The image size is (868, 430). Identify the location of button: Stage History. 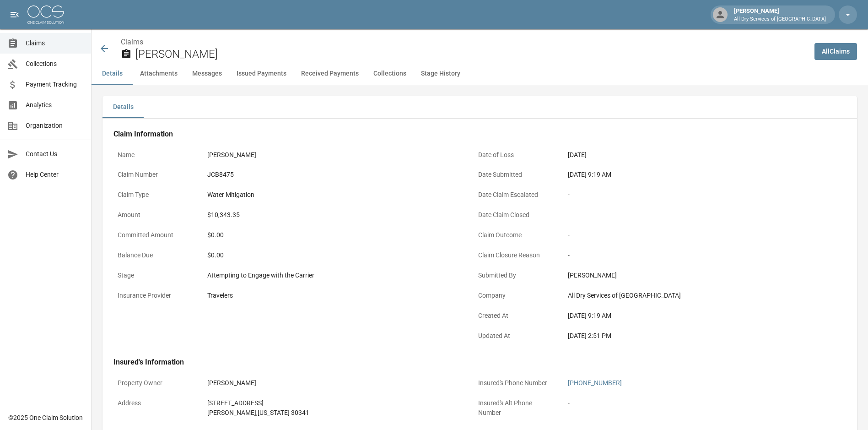
(441, 73).